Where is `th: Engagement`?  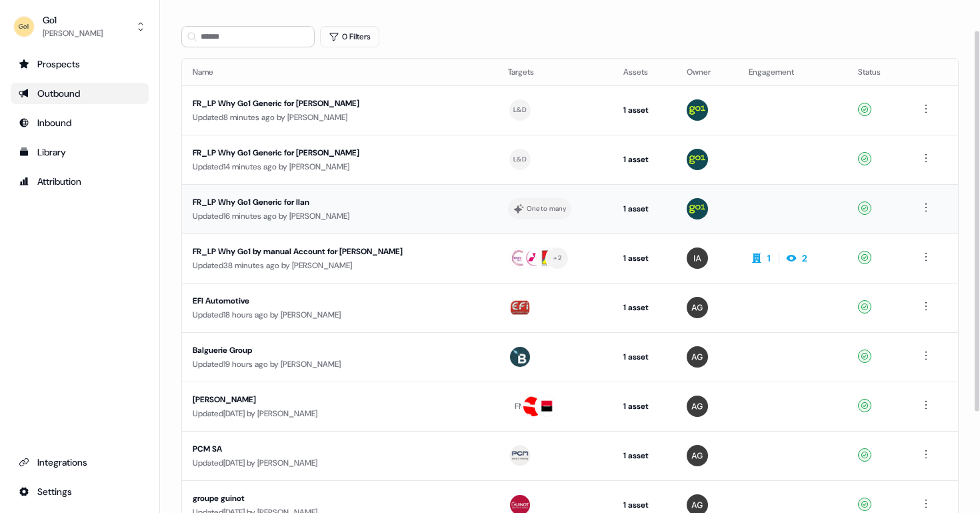 th: Engagement is located at coordinates (793, 72).